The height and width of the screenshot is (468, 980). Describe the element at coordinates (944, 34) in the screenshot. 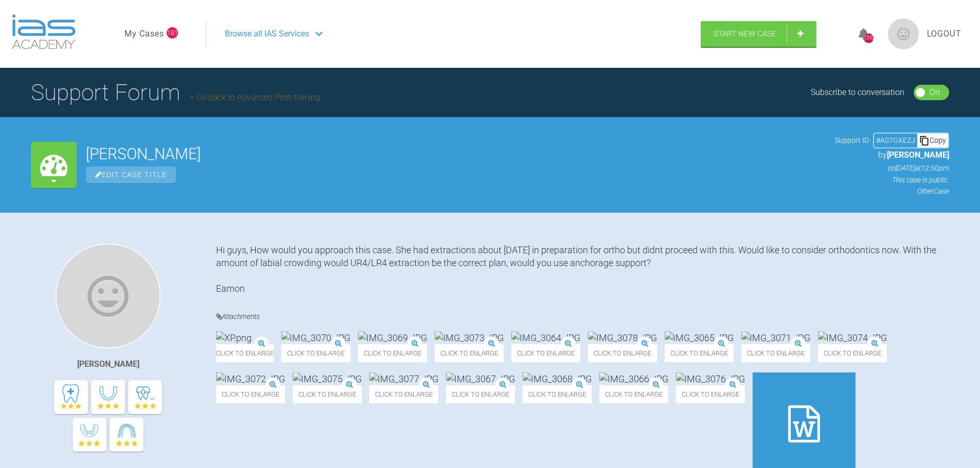

I see `a: Logout` at that location.